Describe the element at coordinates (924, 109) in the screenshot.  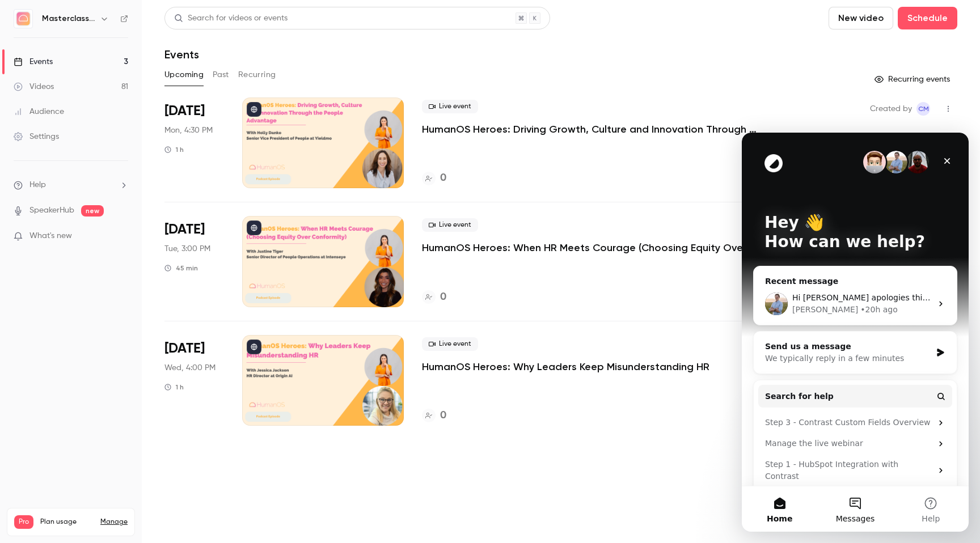
I see `span: Connor McManus` at that location.